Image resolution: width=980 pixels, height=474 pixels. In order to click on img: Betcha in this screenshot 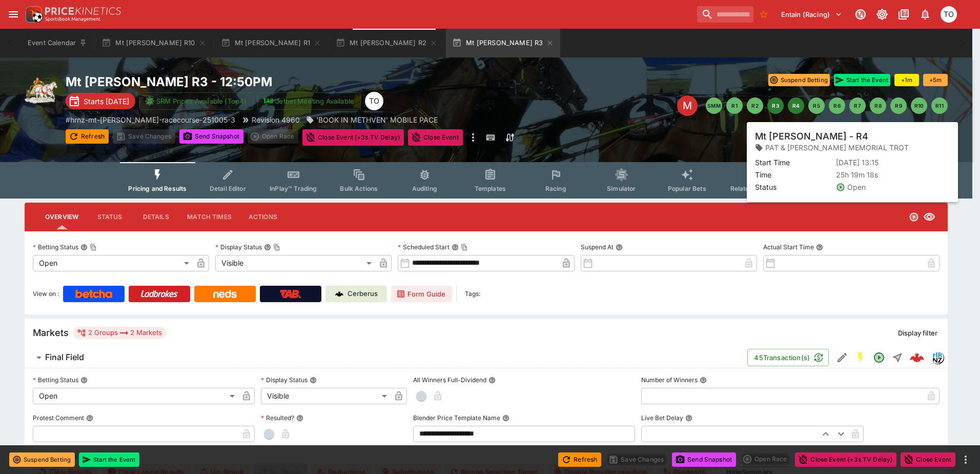, I will do `click(93, 294)`.